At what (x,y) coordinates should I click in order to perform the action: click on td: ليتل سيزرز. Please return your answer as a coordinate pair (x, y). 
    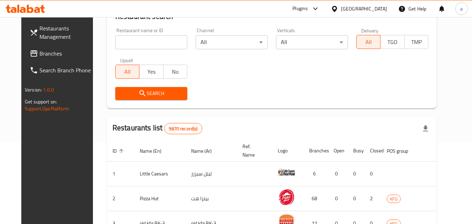
    Looking at the image, I should click on (211, 174).